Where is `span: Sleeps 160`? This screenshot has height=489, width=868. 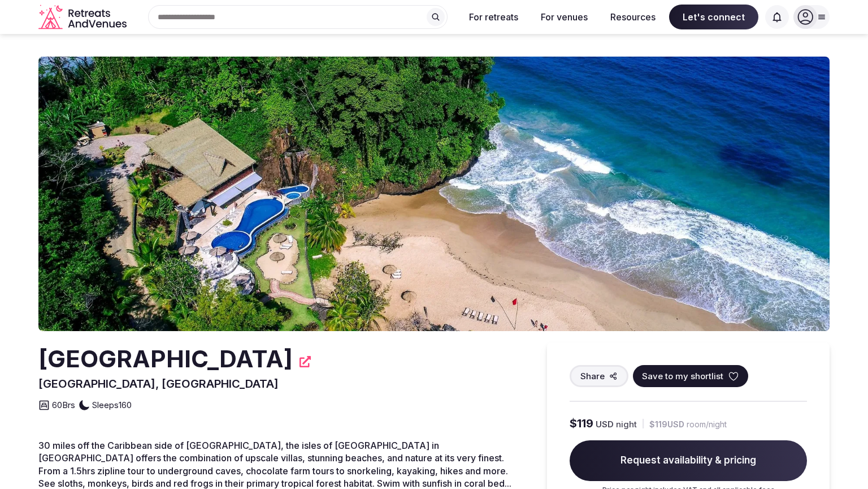 span: Sleeps 160 is located at coordinates (112, 404).